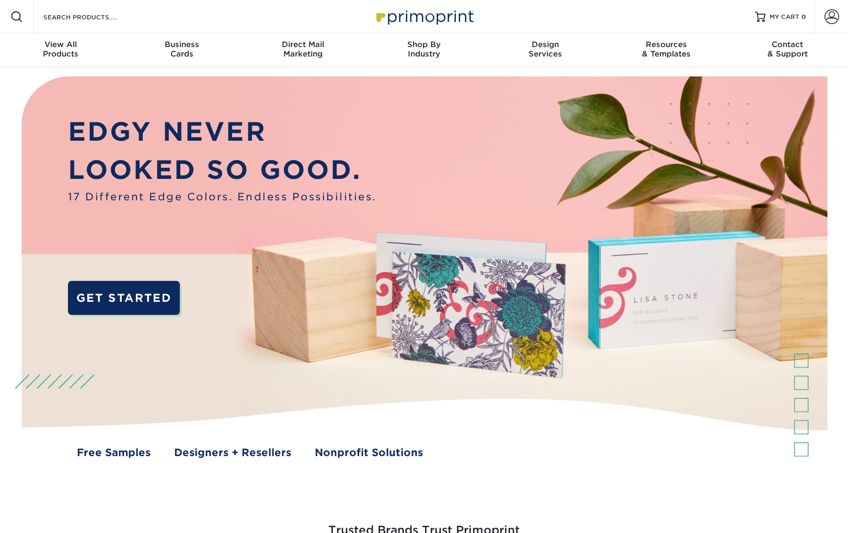 The width and height of the screenshot is (848, 533). What do you see at coordinates (788, 49) in the screenshot?
I see `div: & Support` at bounding box center [788, 49].